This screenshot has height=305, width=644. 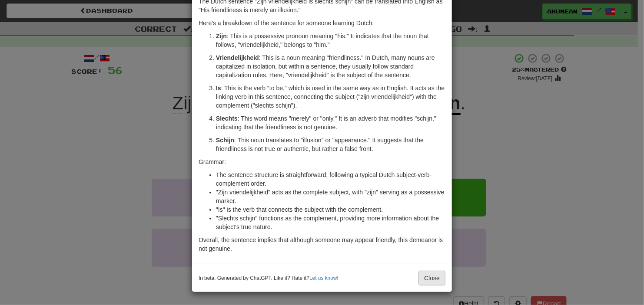 I want to click on button: Close, so click(x=432, y=278).